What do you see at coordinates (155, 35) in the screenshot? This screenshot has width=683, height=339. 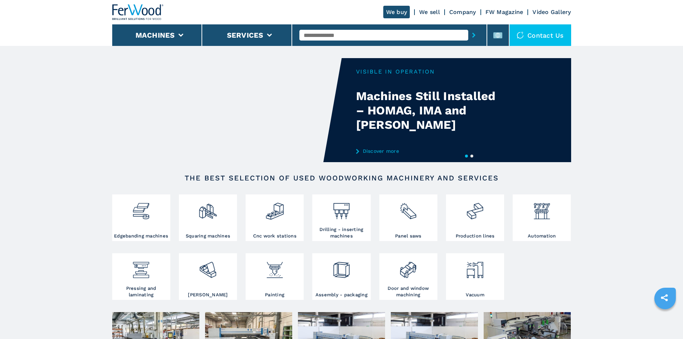 I see `button: Machines` at bounding box center [155, 35].